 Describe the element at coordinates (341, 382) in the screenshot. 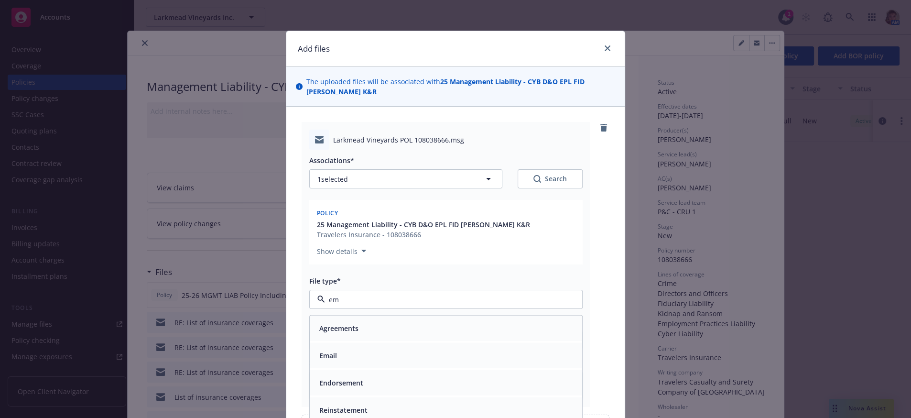

I see `button: Endorsement` at that location.